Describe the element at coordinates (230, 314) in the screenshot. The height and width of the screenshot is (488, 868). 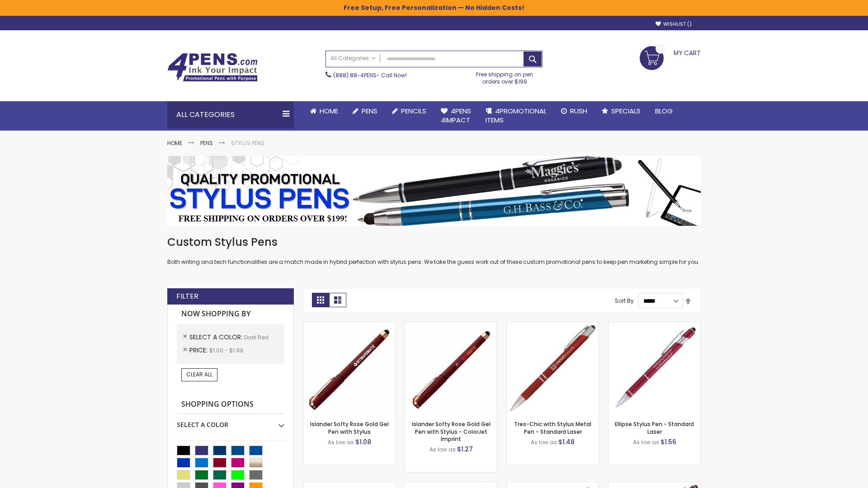
I see `strong: Now Shopping by` at that location.